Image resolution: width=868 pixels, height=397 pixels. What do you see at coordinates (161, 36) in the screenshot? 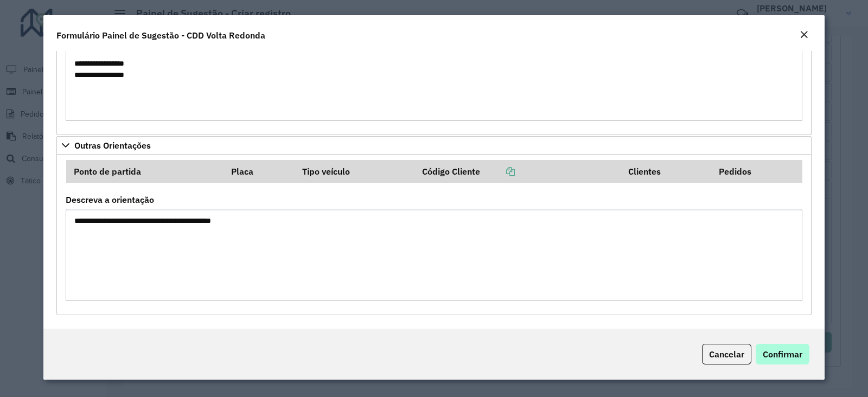
I see `h4: Formulário Painel de Sugestão - CDD Volta Redonda` at bounding box center [161, 36].